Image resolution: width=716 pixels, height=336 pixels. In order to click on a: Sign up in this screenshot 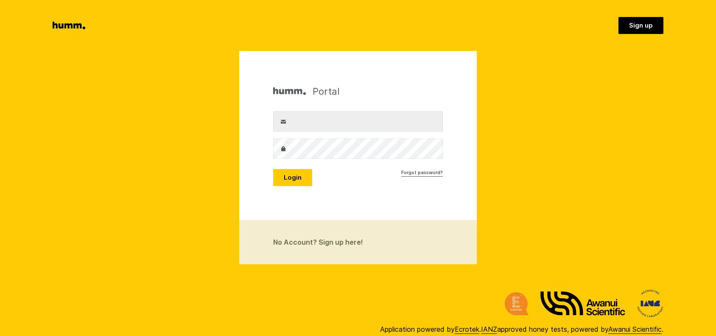, I will do `click(641, 25)`.